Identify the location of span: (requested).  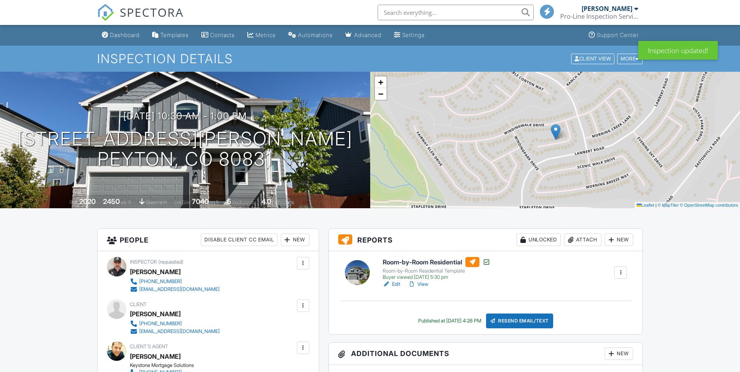
(171, 262).